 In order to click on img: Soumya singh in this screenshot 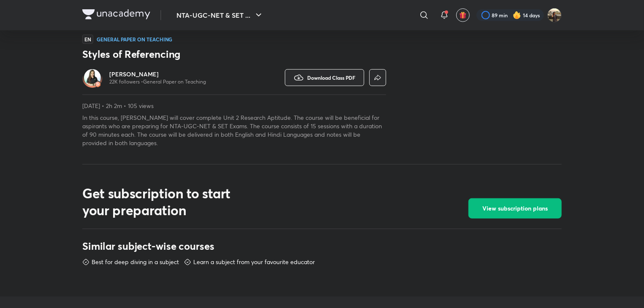, I will do `click(555, 15)`.